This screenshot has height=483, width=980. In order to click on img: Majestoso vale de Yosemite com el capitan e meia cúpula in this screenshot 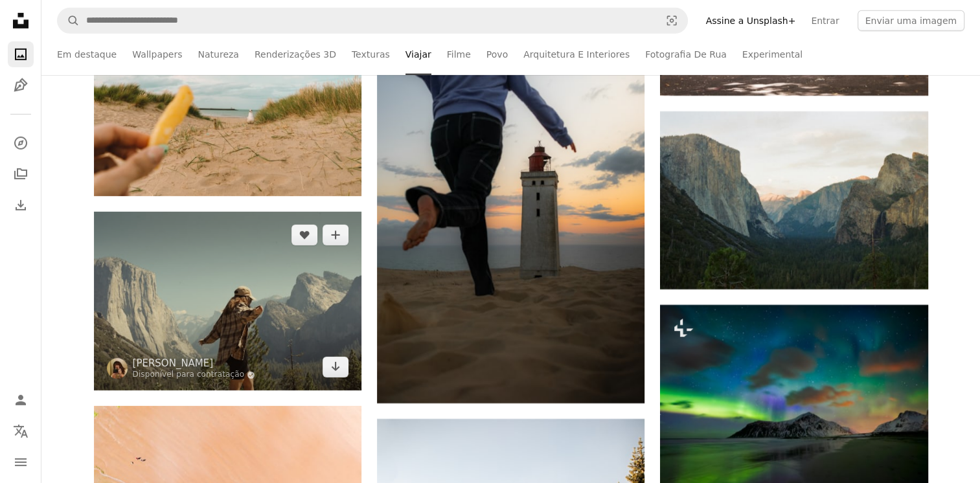, I will do `click(793, 200)`.